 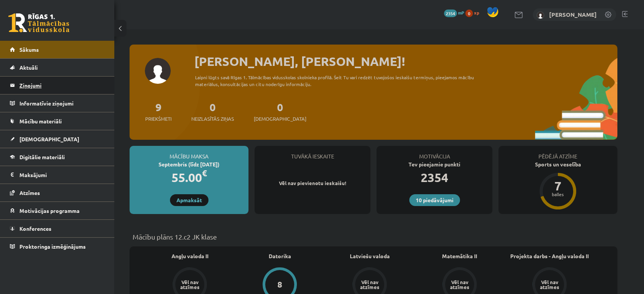 What do you see at coordinates (476, 12) in the screenshot?
I see `span: xp` at bounding box center [476, 12].